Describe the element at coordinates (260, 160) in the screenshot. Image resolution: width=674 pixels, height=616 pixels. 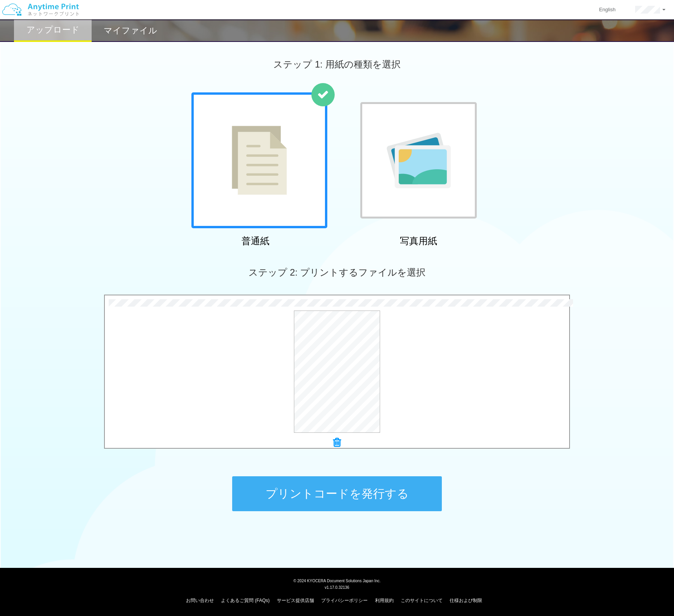
I see `img: plain-paper.png` at that location.